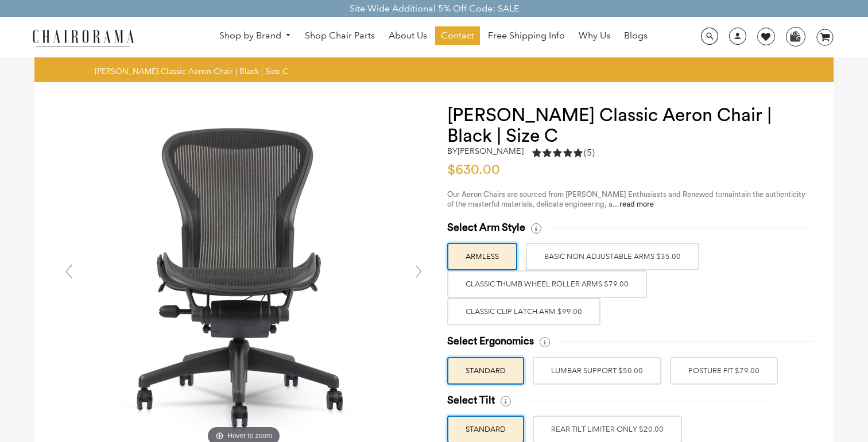 Image resolution: width=868 pixels, height=442 pixels. What do you see at coordinates (547, 284) in the screenshot?
I see `label: Classic Thumb Wheel Roller Arms $79.00` at bounding box center [547, 284].